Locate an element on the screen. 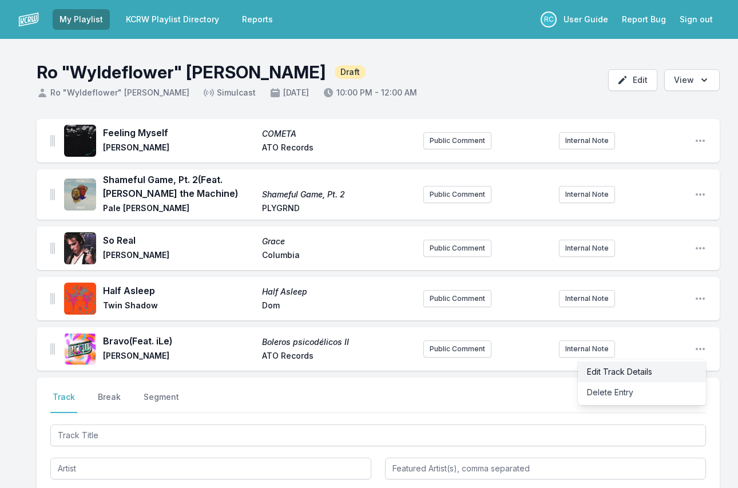  button: Segment is located at coordinates (161, 402).